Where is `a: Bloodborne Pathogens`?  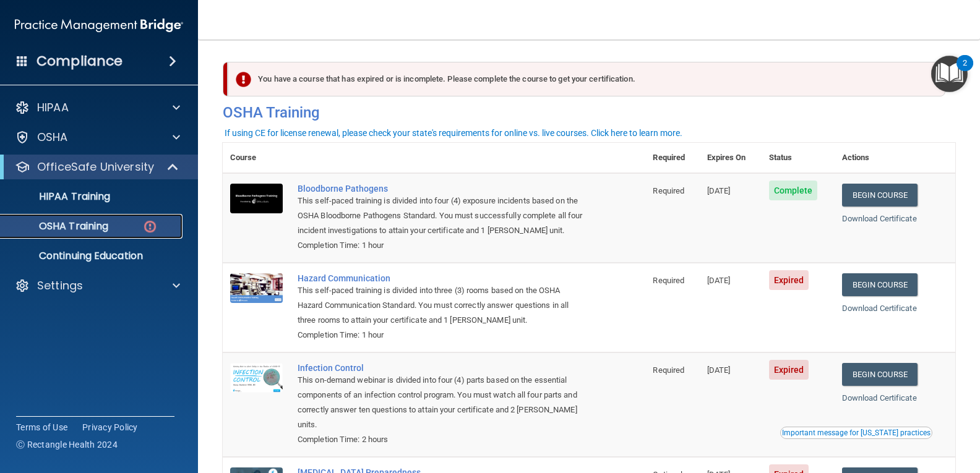
a: Bloodborne Pathogens is located at coordinates (440, 188).